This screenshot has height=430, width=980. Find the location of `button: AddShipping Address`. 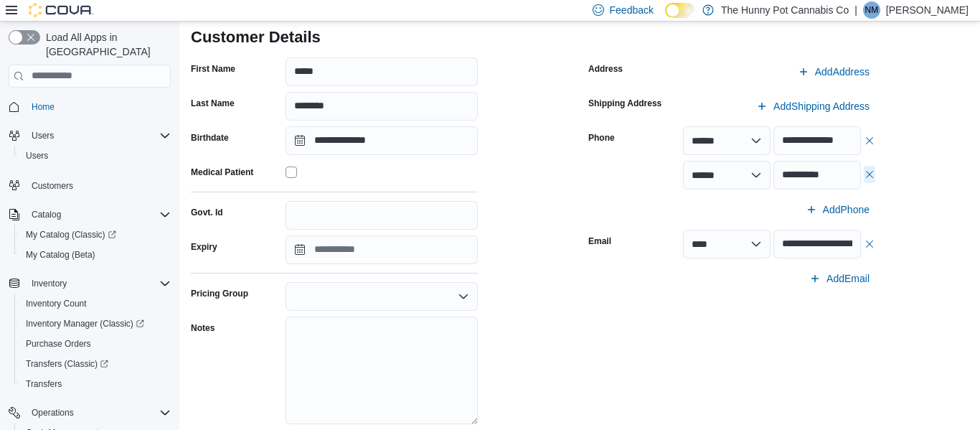

button: AddShipping Address is located at coordinates (813, 106).